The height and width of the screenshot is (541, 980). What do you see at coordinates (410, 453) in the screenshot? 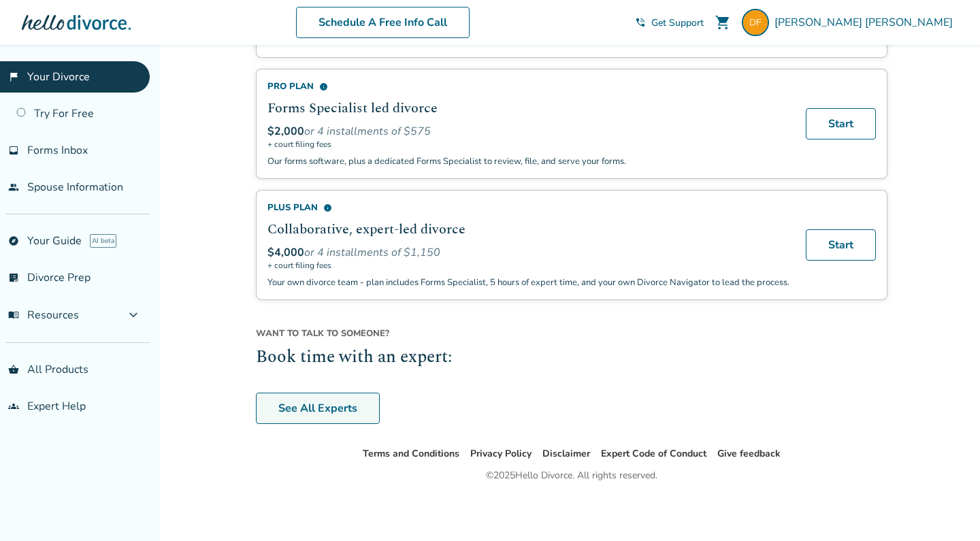
I see `a: Terms and Conditions` at bounding box center [410, 453].